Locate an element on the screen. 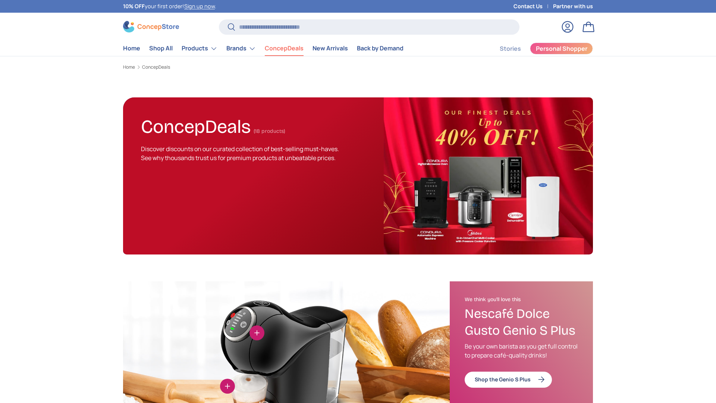 The height and width of the screenshot is (403, 716). a: Contact Us is located at coordinates (533, 6).